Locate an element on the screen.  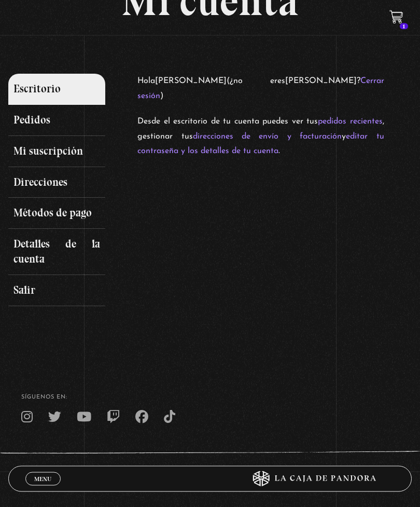
a: Escritorio is located at coordinates (56, 90).